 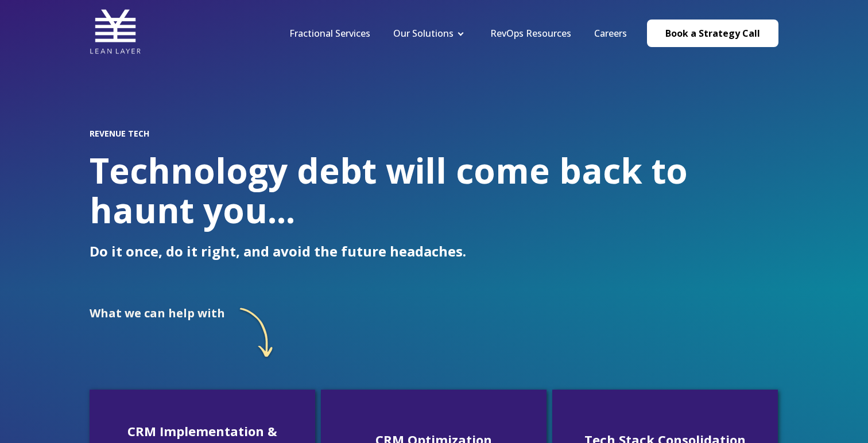 I want to click on img: Lean Layer Logo, so click(x=115, y=31).